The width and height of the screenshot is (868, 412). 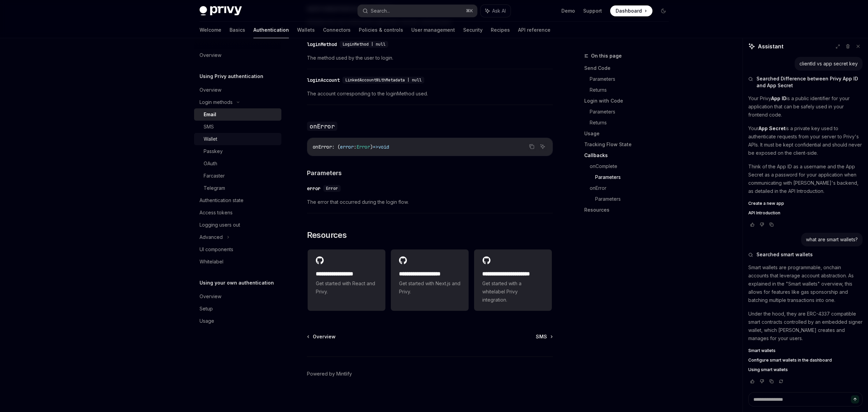 I want to click on span: Create a new app, so click(x=766, y=204).